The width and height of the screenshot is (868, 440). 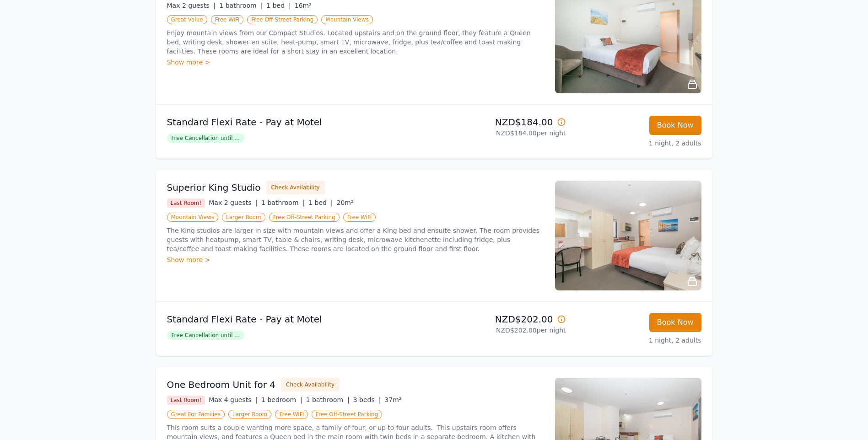 I want to click on span: Great Value, so click(x=187, y=20).